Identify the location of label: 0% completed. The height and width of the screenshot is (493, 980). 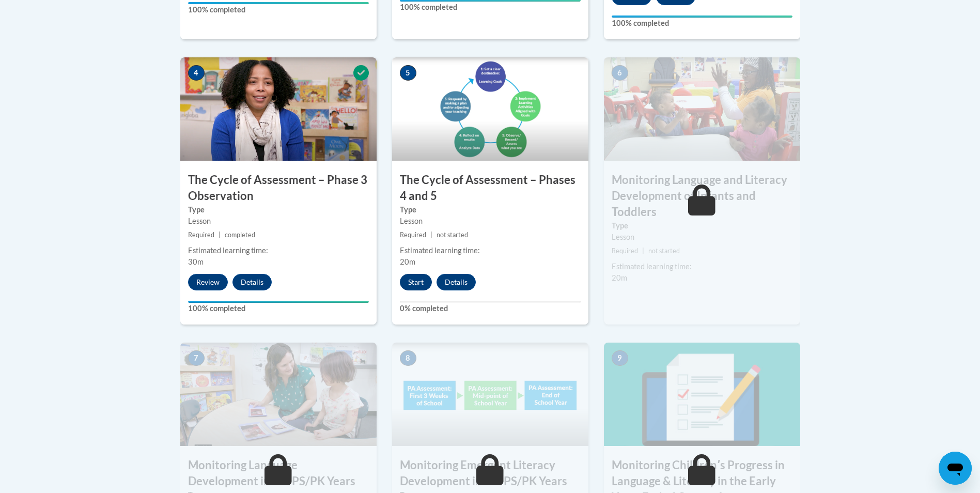
(490, 308).